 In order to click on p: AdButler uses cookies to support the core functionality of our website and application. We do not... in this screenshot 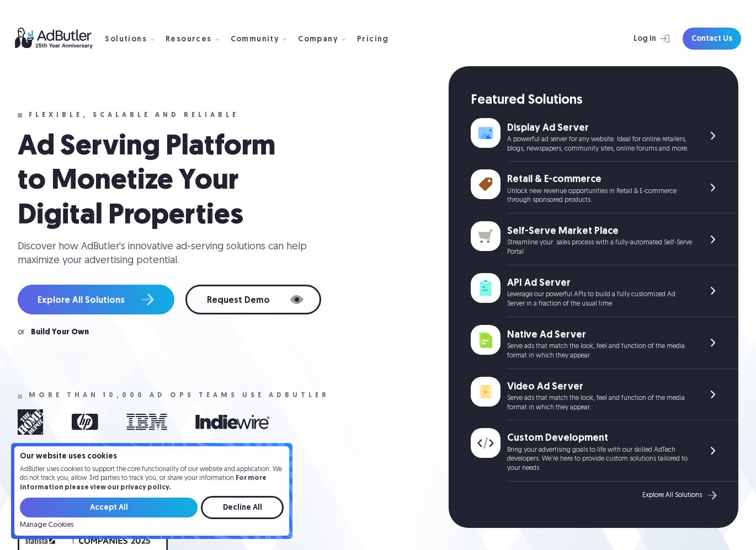, I will do `click(152, 478)`.